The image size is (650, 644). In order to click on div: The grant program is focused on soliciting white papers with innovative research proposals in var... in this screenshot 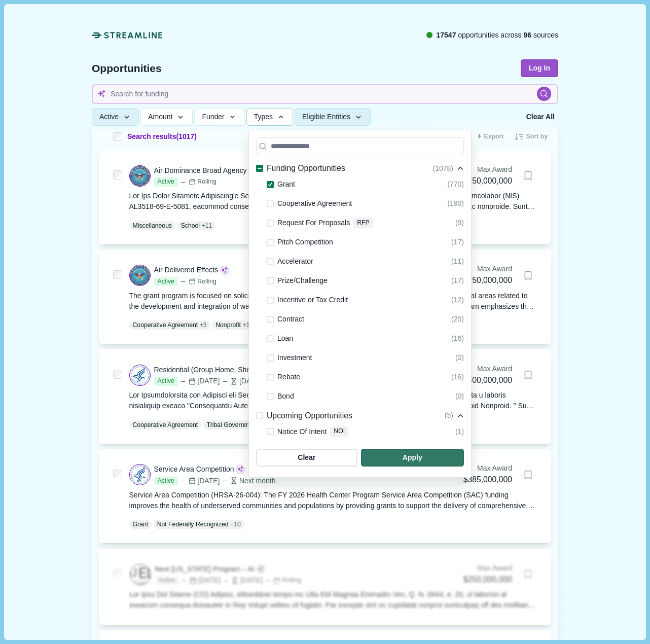, I will do `click(333, 301)`.